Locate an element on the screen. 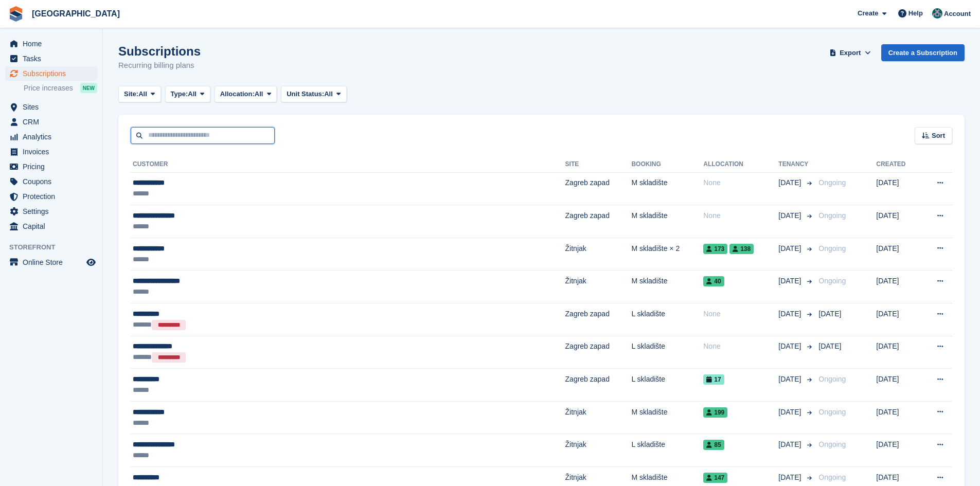 Image resolution: width=980 pixels, height=486 pixels. span: Allocation: is located at coordinates (237, 94).